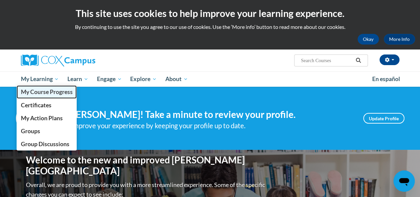 Image resolution: width=420 pixels, height=197 pixels. Describe the element at coordinates (47, 92) in the screenshot. I see `a: My Course Progress` at that location.